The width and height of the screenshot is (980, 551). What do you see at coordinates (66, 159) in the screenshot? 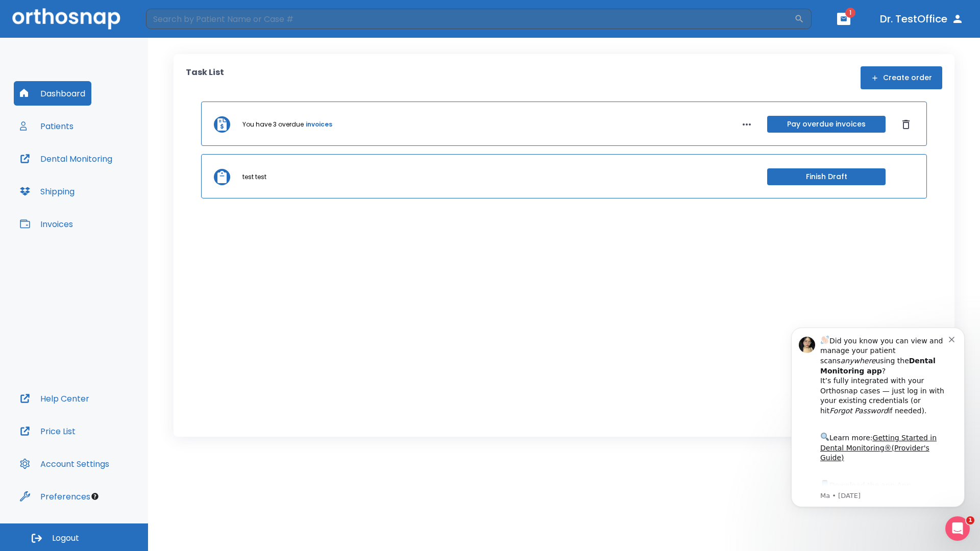
I see `a: Dental Monitoring` at bounding box center [66, 159].